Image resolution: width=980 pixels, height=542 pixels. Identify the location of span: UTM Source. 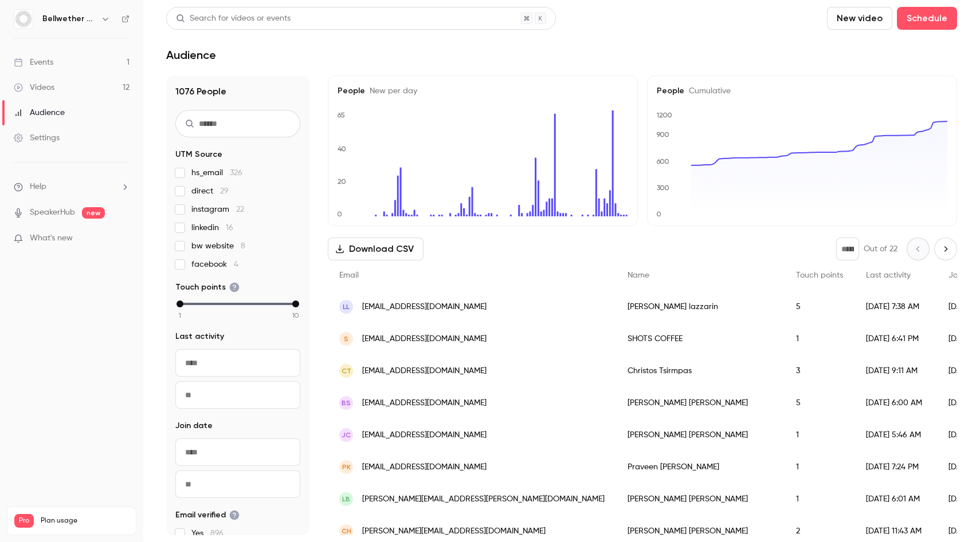
(199, 155).